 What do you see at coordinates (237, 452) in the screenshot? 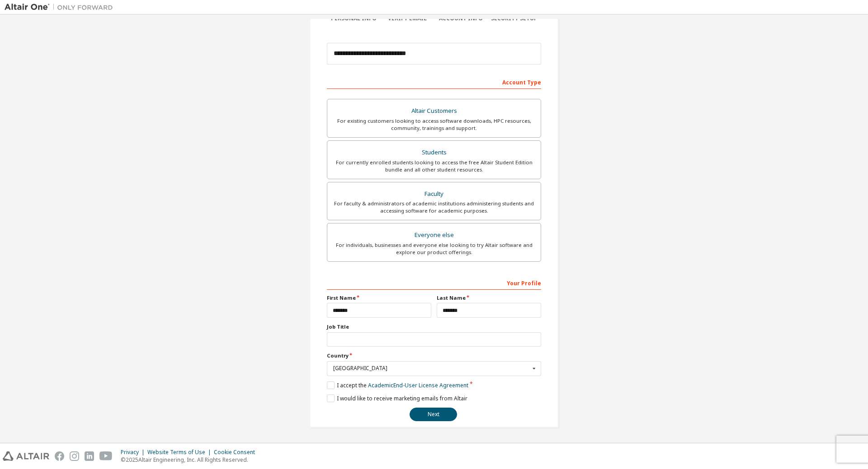
I see `div: Cookie Consent` at bounding box center [237, 452].